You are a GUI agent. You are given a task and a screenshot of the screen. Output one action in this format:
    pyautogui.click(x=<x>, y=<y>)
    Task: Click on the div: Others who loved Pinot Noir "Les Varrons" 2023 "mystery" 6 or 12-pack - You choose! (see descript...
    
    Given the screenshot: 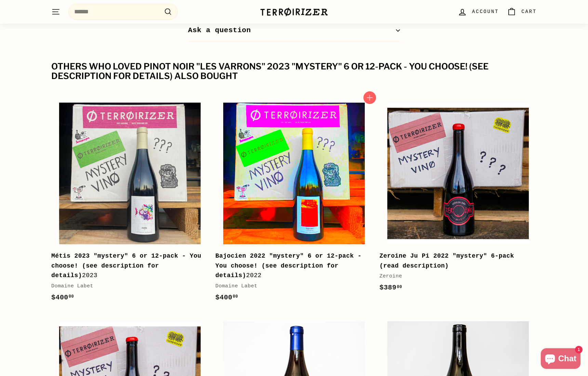 What is the action you would take?
    pyautogui.click(x=294, y=71)
    